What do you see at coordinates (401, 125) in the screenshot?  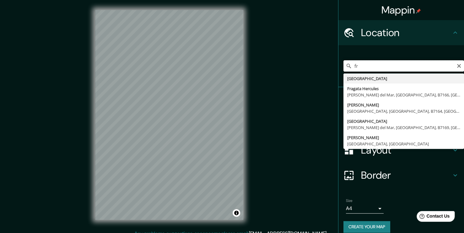 I see `div: Style` at bounding box center [401, 125].